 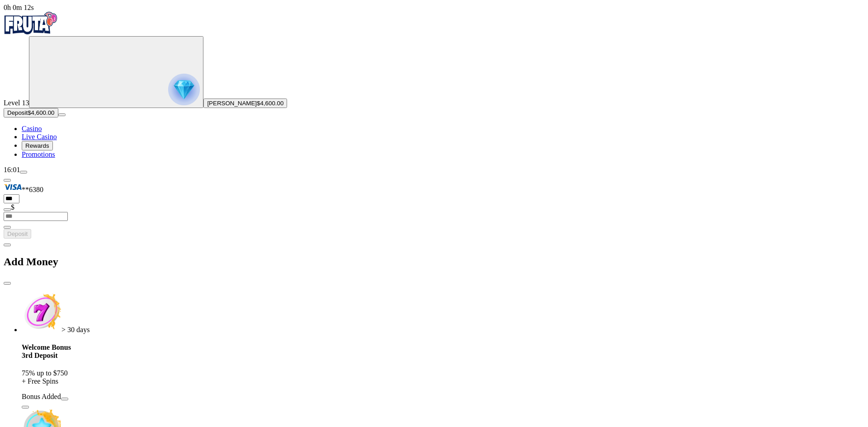 I want to click on button: Deposit, so click(x=17, y=234).